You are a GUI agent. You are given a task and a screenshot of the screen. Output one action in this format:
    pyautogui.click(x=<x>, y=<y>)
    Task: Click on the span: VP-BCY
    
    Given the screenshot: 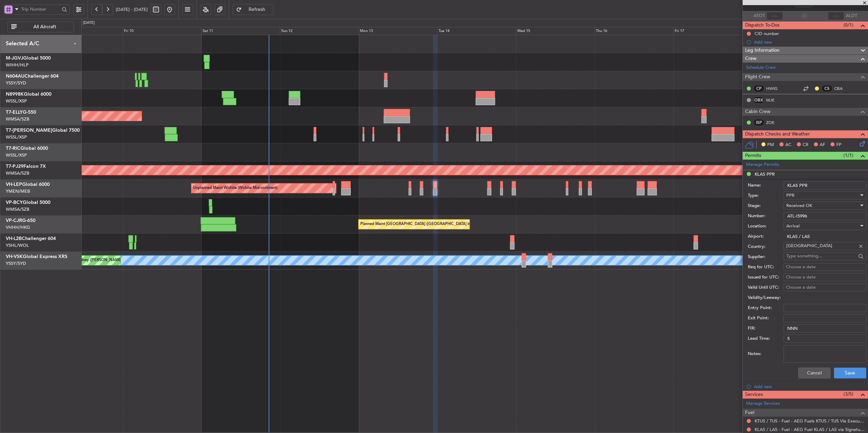 What is the action you would take?
    pyautogui.click(x=14, y=202)
    